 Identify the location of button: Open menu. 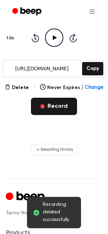
(92, 12).